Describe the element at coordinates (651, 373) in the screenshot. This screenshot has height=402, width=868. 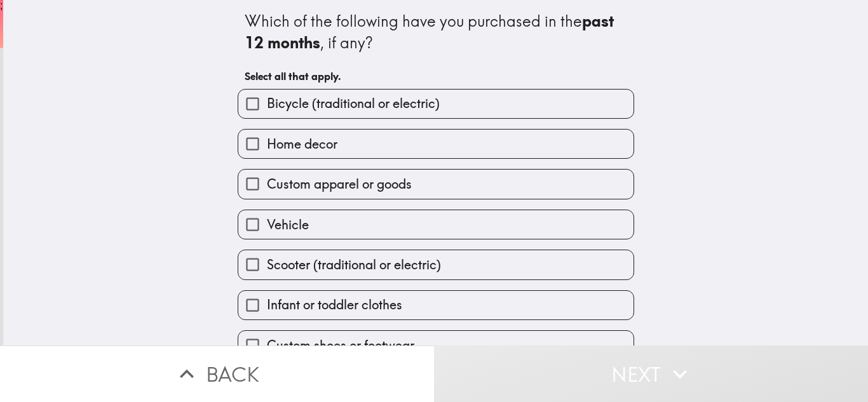
I see `button: Next` at that location.